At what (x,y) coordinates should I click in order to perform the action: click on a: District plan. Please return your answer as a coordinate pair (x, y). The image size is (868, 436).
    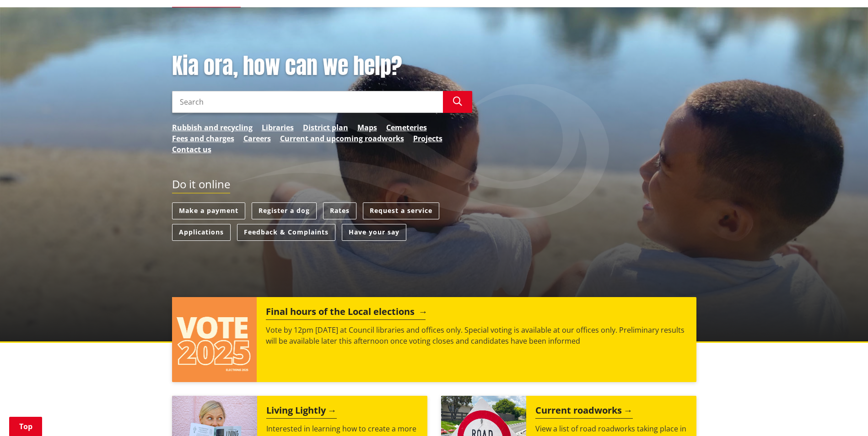
    Looking at the image, I should click on (325, 128).